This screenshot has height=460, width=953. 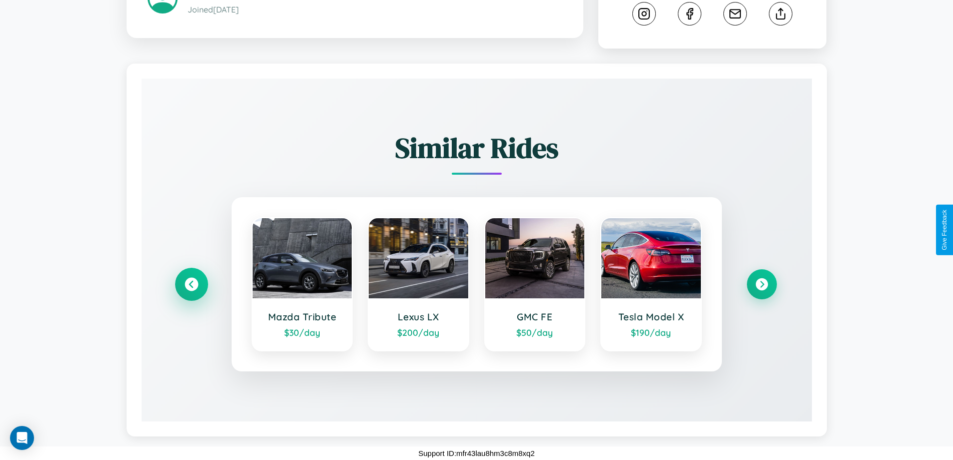 What do you see at coordinates (302, 284) in the screenshot?
I see `a: Mazda Tribute$30/day` at bounding box center [302, 284].